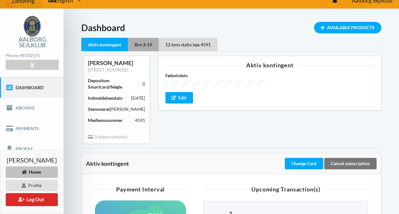  I want to click on div: Upcoming Transaction(s), so click(286, 189).